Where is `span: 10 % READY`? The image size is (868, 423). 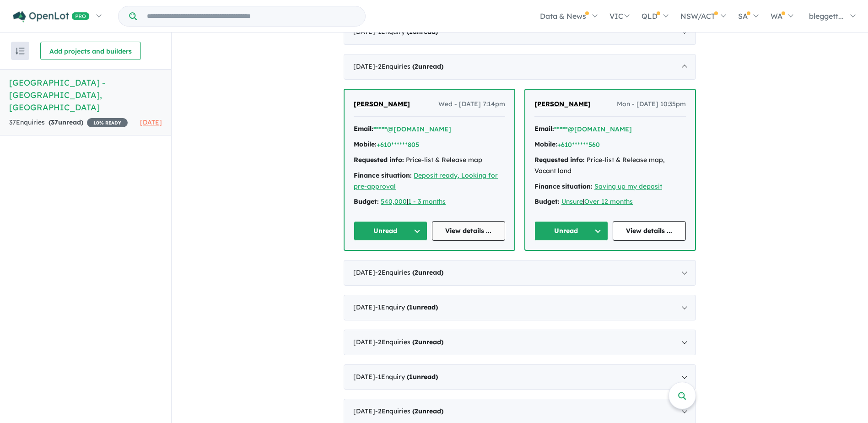
span: 10 % READY is located at coordinates (107, 123).